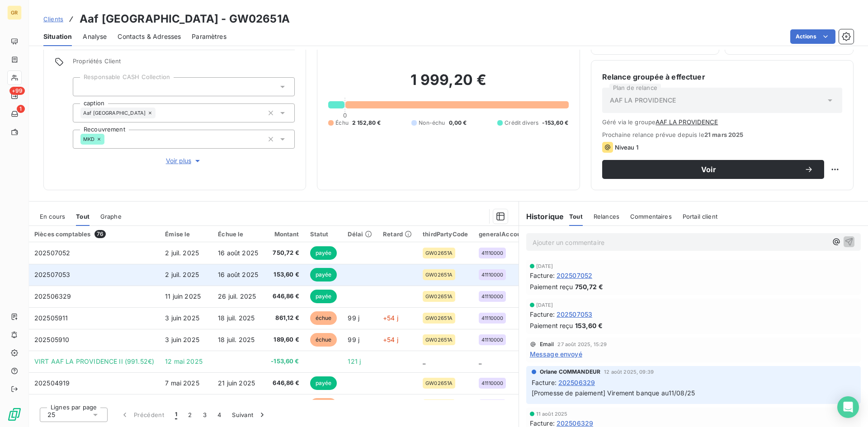 The width and height of the screenshot is (868, 427). What do you see at coordinates (94, 37) in the screenshot?
I see `span: Analyse` at bounding box center [94, 37].